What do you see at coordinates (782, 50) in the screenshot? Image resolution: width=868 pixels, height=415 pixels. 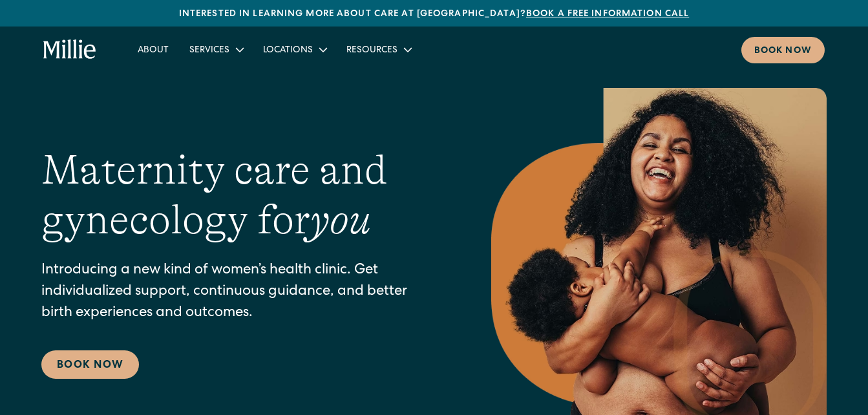 I see `a: Book now` at bounding box center [782, 50].